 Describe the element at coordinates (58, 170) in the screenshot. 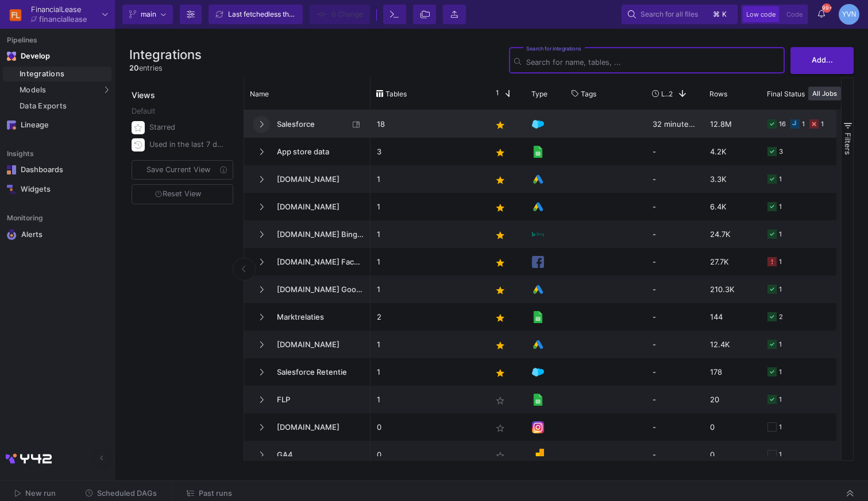

I see `div: Dashboards` at that location.